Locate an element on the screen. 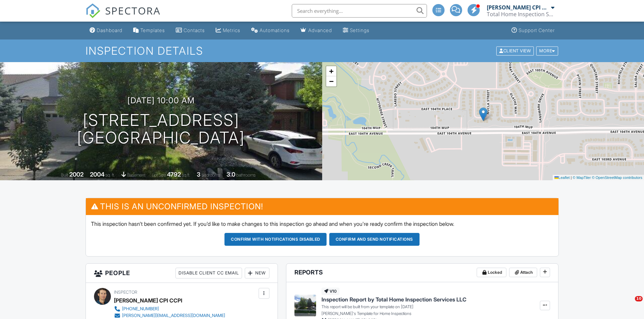 Image resolution: width=644 pixels, height=319 pixels. div: Templates is located at coordinates (153, 30).